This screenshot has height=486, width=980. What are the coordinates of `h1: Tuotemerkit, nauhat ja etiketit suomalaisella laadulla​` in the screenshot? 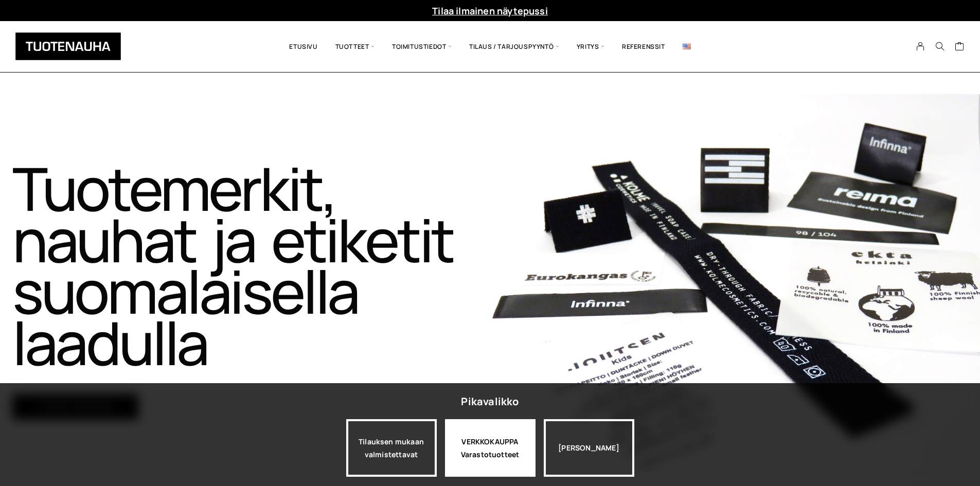 It's located at (250, 265).